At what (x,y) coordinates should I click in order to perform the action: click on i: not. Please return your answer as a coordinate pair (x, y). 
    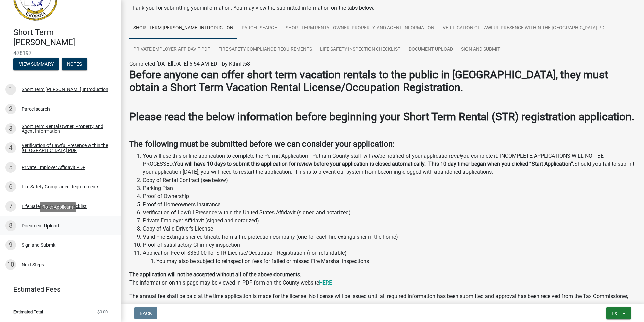
    Looking at the image, I should click on (376, 156).